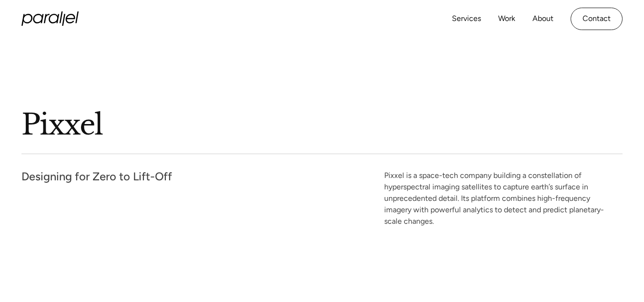  I want to click on a: home, so click(50, 18).